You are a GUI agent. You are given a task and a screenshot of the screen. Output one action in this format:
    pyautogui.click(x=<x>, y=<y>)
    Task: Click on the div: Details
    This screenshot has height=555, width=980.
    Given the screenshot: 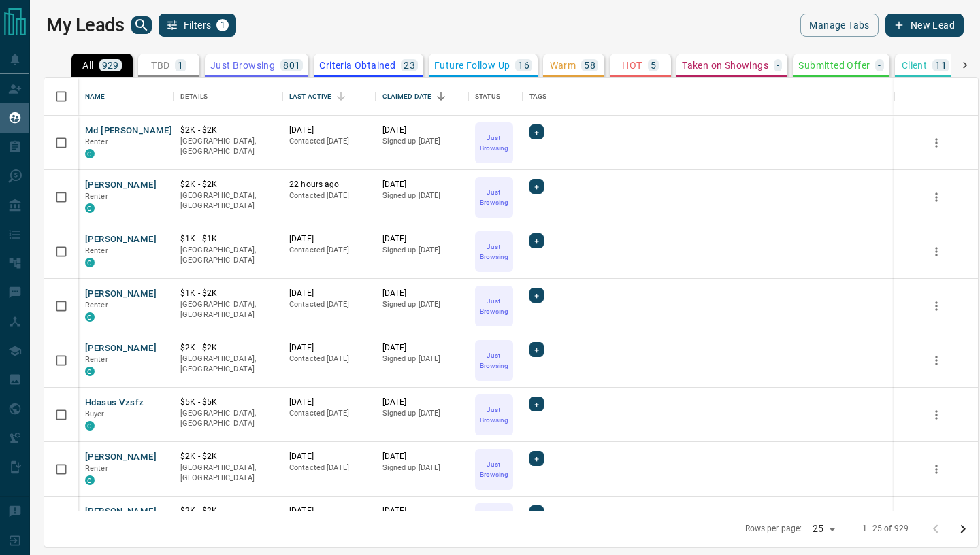 What is the action you would take?
    pyautogui.click(x=228, y=97)
    